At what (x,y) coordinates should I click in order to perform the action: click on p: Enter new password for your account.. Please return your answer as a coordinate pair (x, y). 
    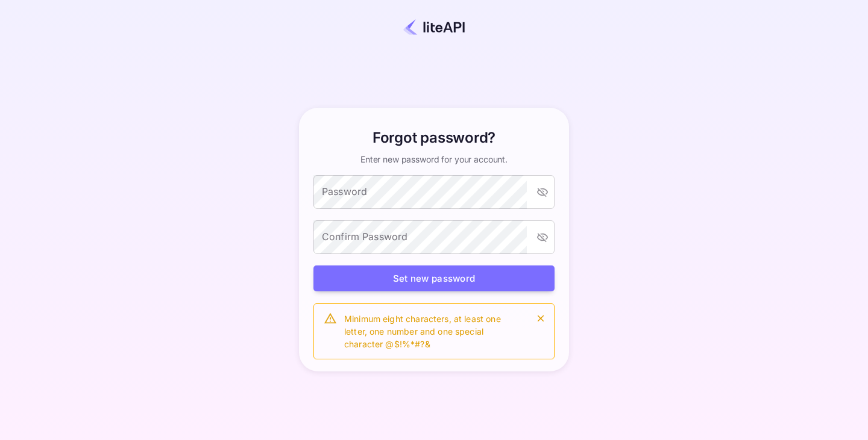
    Looking at the image, I should click on (434, 160).